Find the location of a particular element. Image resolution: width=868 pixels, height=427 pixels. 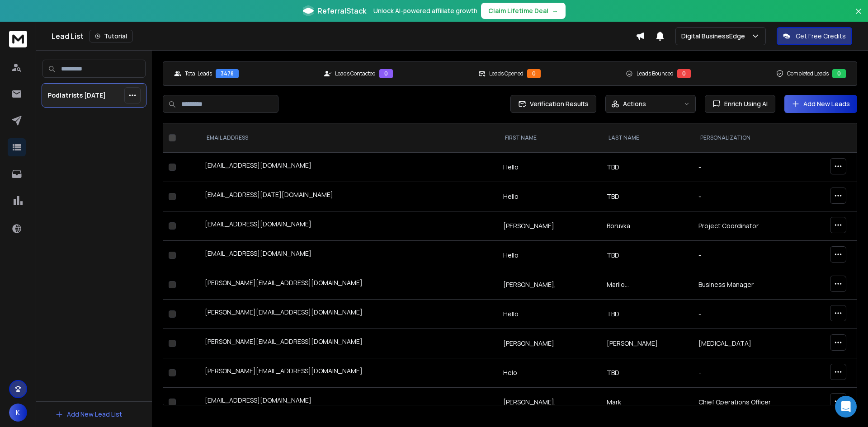

button: Enrich Using AI is located at coordinates (740, 104).